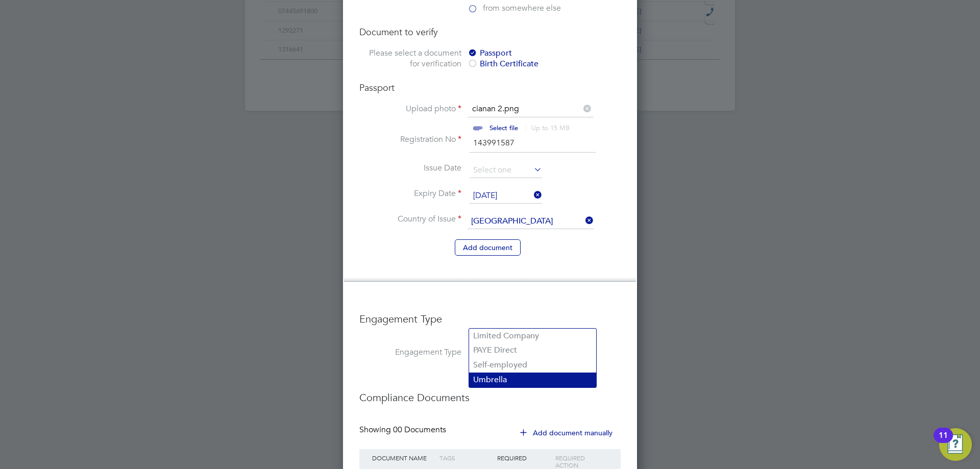 This screenshot has width=980, height=469. Describe the element at coordinates (410, 109) in the screenshot. I see `label: Upload photo` at that location.